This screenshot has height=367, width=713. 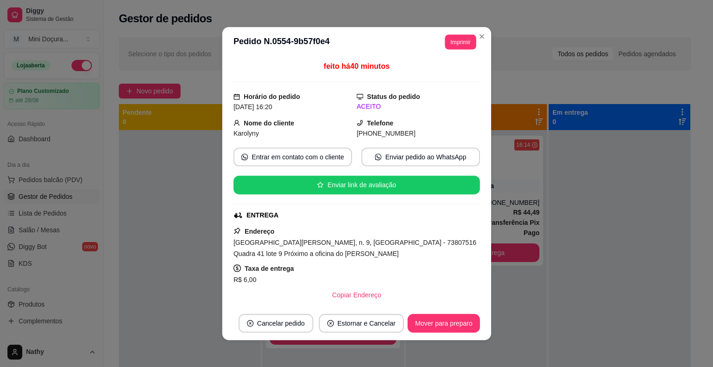 I want to click on span: star, so click(x=320, y=185).